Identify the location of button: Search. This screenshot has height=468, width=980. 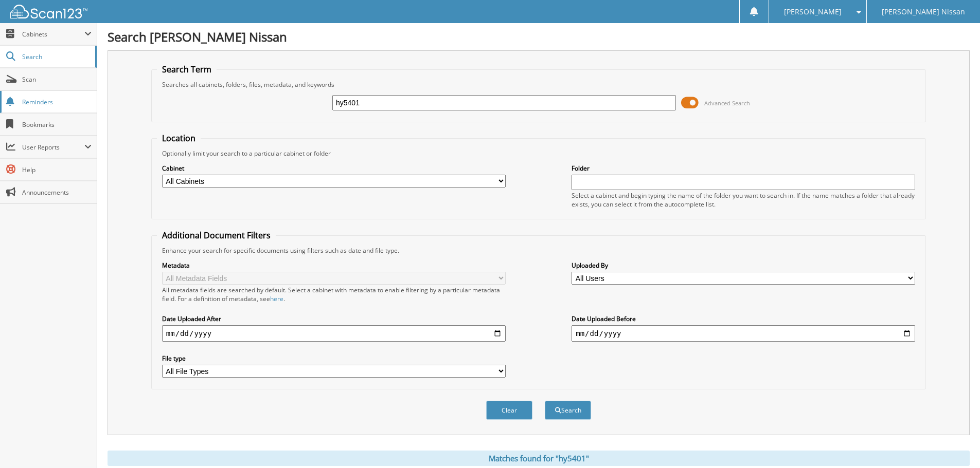
(568, 410).